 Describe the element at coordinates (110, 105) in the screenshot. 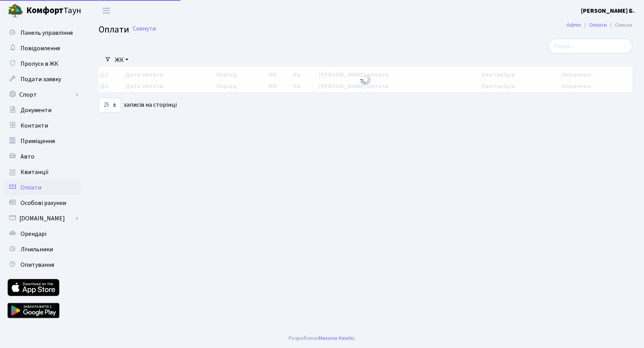

I see `select: записів на сторінці` at that location.